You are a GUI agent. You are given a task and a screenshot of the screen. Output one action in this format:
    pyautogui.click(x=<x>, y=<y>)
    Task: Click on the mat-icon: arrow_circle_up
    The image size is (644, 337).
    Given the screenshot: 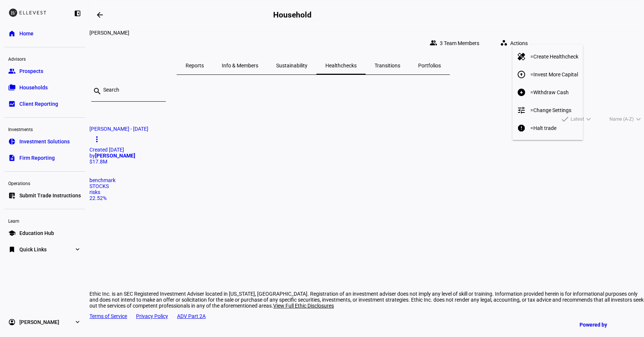 What is the action you would take?
    pyautogui.click(x=521, y=75)
    